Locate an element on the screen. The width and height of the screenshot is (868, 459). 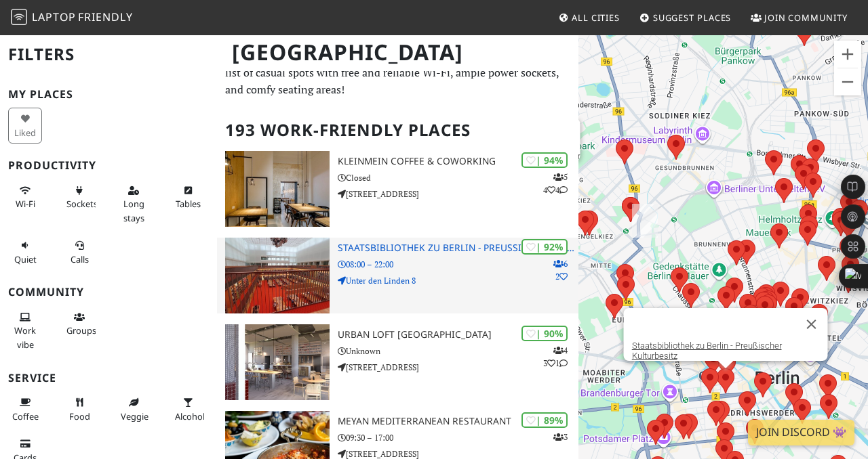
img: KleinMein Coffee & Coworking is located at coordinates (277, 189).